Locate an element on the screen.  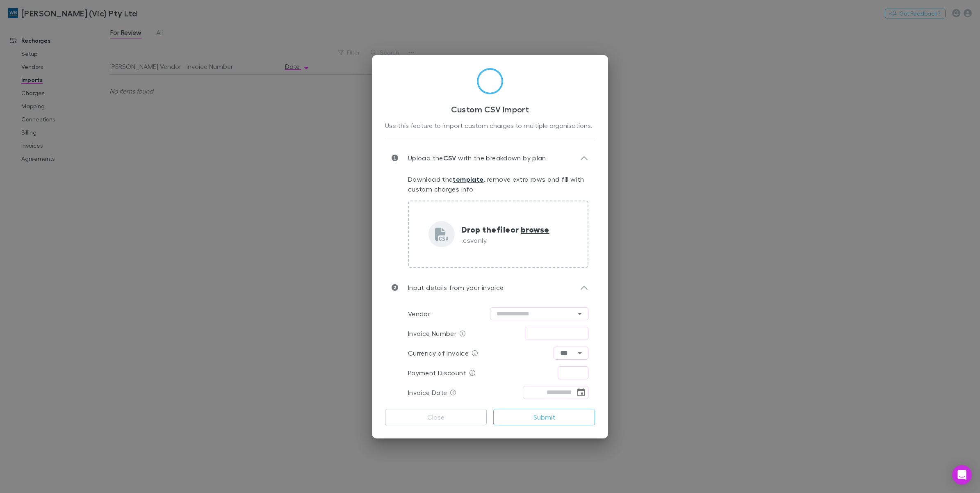
p: Vendor is located at coordinates (419, 313).